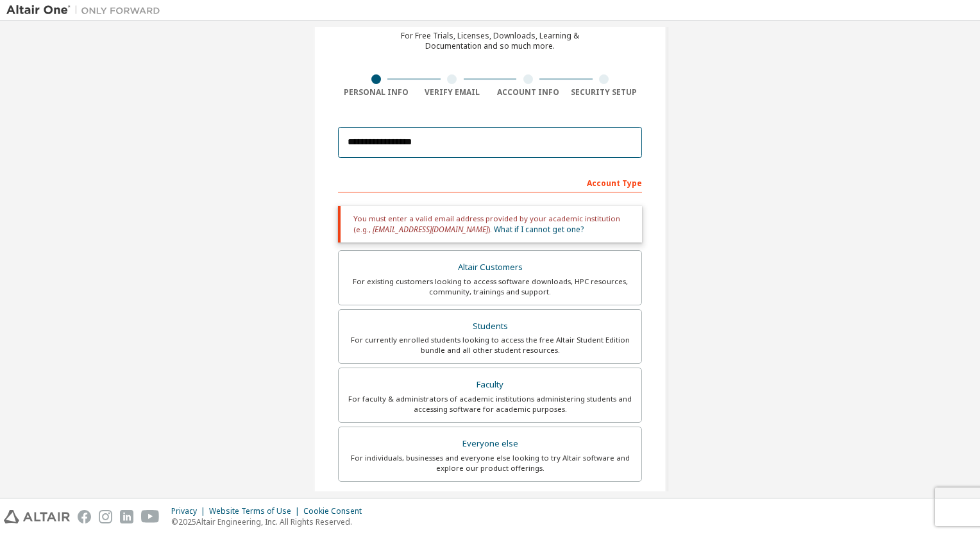 Image resolution: width=980 pixels, height=535 pixels. What do you see at coordinates (490, 463) in the screenshot?
I see `div: For individuals, businesses and everyone else looking to try Altair software and explore our prod...` at bounding box center [490, 463].